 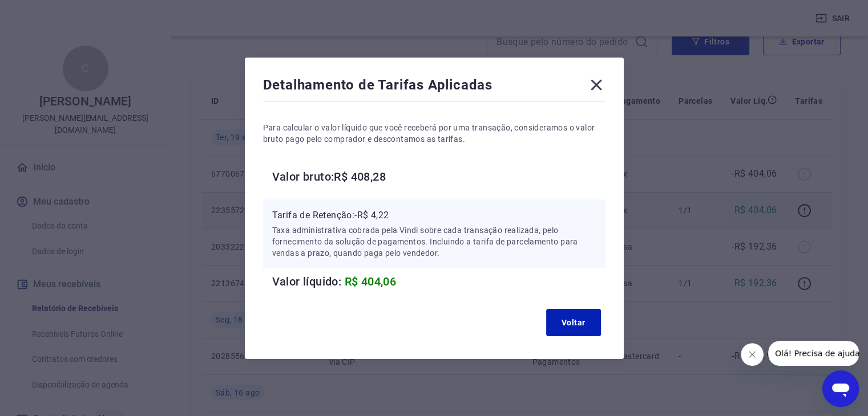 What do you see at coordinates (434, 87) in the screenshot?
I see `div: Detalhamento de Tarifas Aplicadas` at bounding box center [434, 87].